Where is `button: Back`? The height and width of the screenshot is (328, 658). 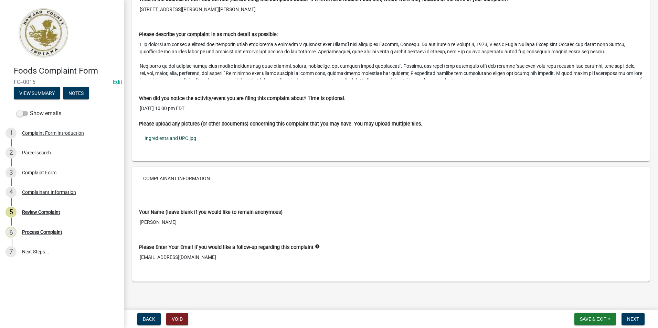 button: Back is located at coordinates (149, 319).